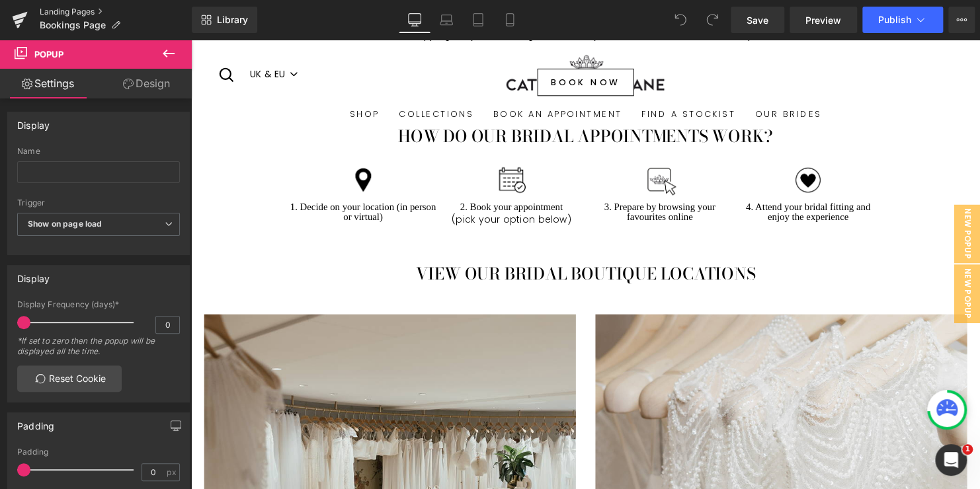 The height and width of the screenshot is (489, 980). I want to click on a: Reset Cookie, so click(70, 379).